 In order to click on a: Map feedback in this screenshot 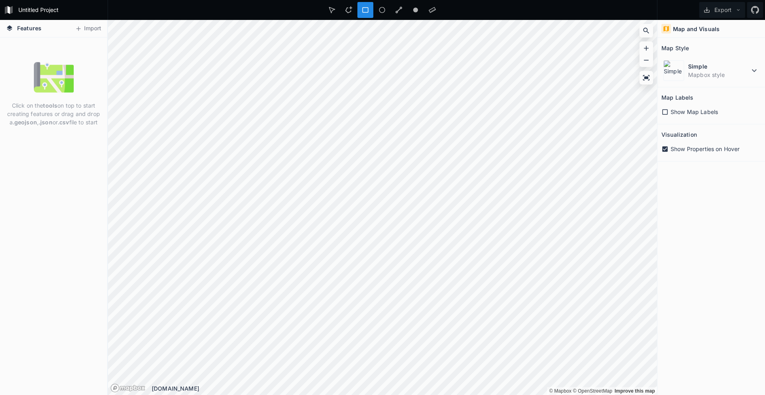, I will do `click(635, 391)`.